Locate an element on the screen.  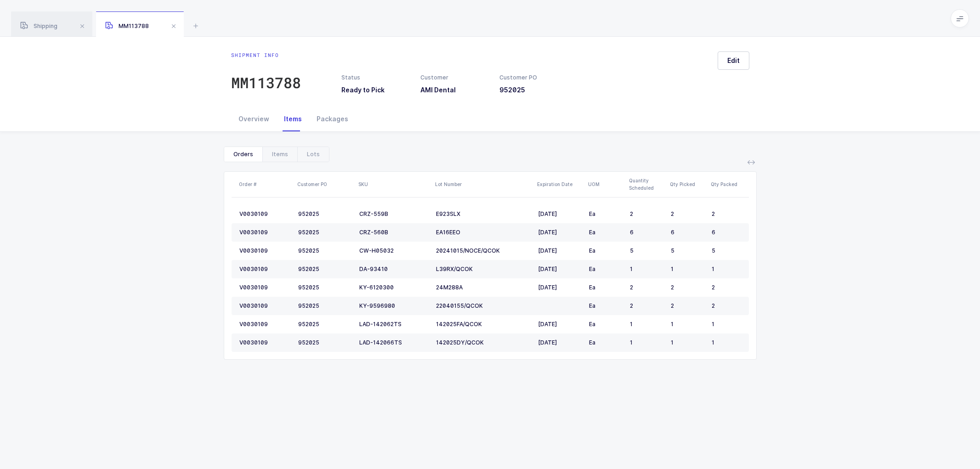
span: Edit is located at coordinates (733, 61).